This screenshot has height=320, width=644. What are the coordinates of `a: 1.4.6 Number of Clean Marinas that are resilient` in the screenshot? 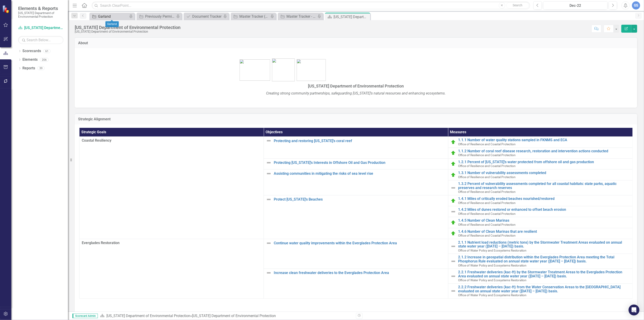 It's located at (544, 232).